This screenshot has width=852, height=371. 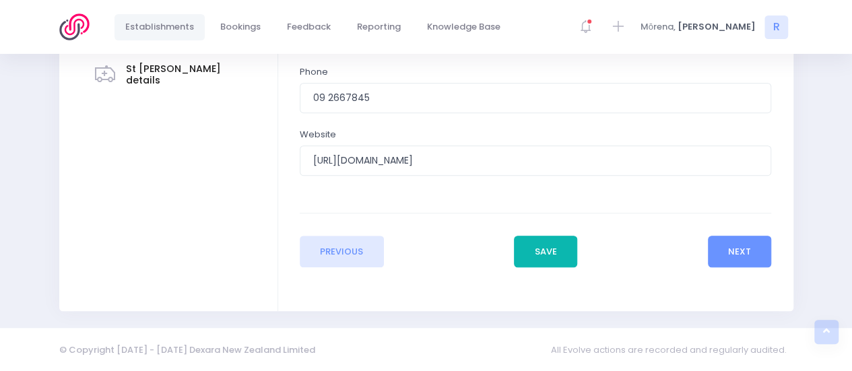 I want to click on span: Knowledge Base, so click(x=463, y=27).